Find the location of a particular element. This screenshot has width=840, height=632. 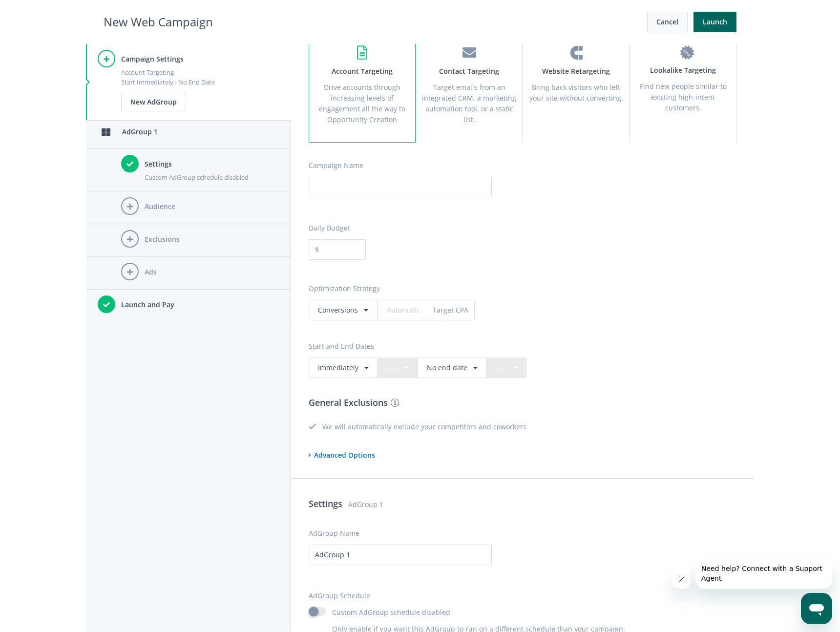

h4: Exclusions is located at coordinates (212, 240).